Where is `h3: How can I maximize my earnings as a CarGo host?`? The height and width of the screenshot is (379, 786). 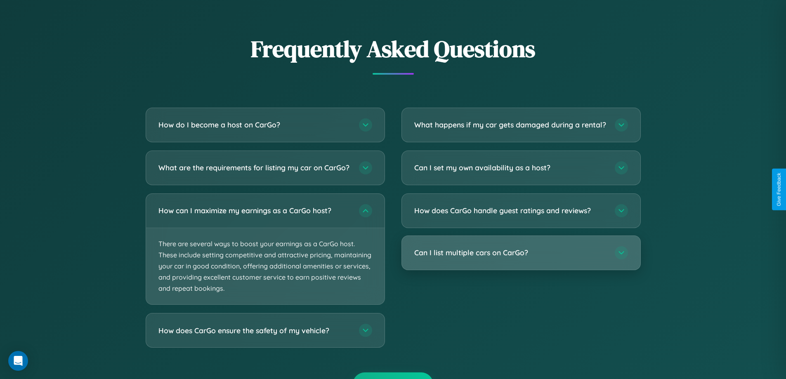 h3: How can I maximize my earnings as a CarGo host? is located at coordinates (254, 210).